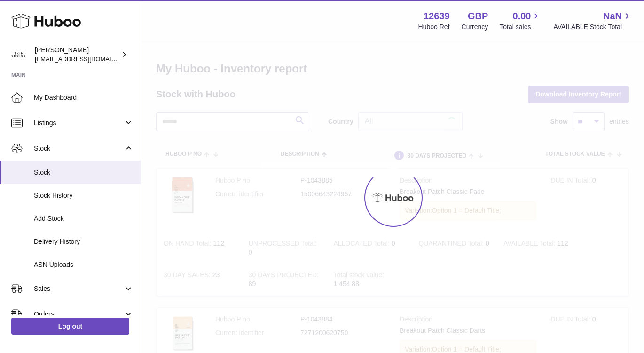 This screenshot has width=644, height=353. I want to click on div: Huboo Ref, so click(434, 27).